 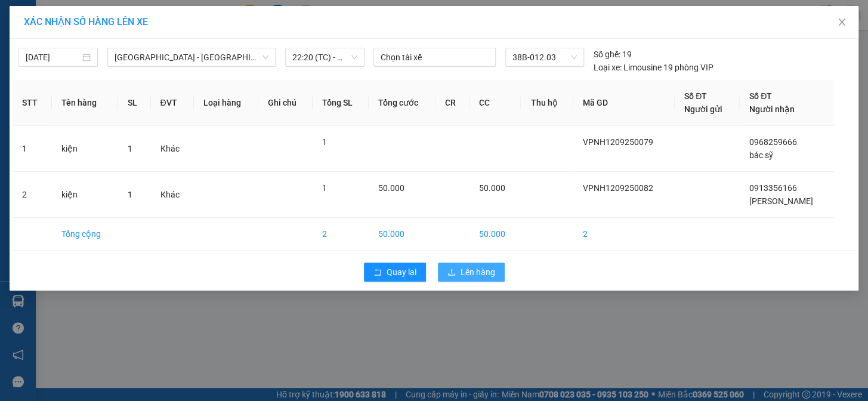 I want to click on span: XÁC NHẬN SỐ HÀNG LÊN XE, so click(x=86, y=21).